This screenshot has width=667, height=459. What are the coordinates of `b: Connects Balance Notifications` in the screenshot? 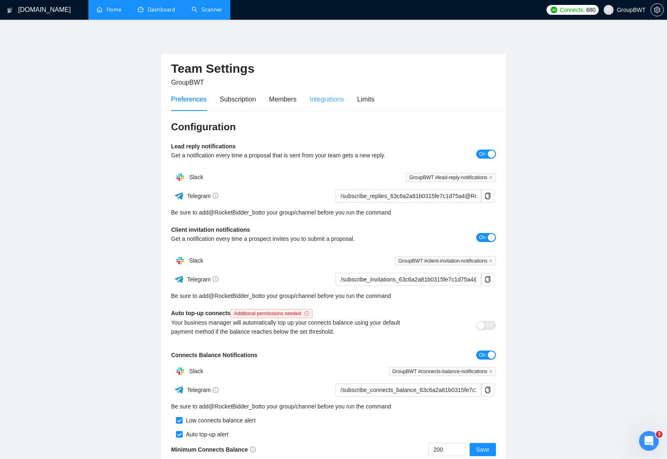 It's located at (214, 355).